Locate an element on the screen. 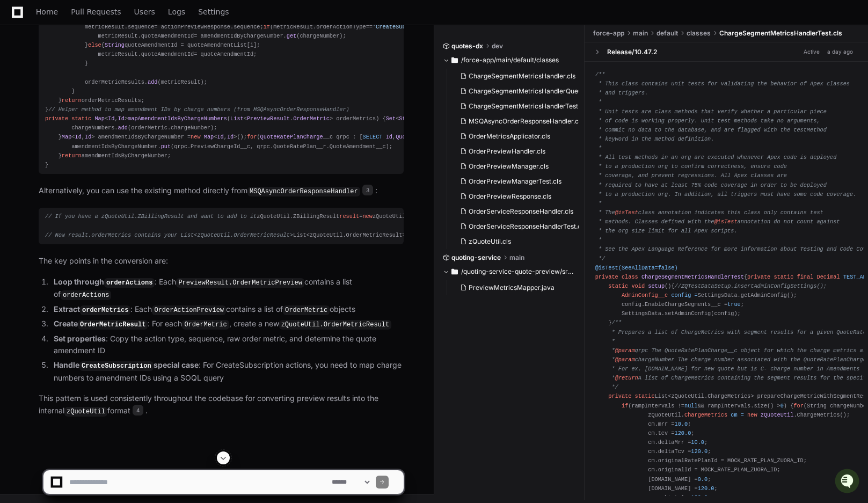 Image resolution: width=868 pixels, height=503 pixels. span: 3 is located at coordinates (368, 190).